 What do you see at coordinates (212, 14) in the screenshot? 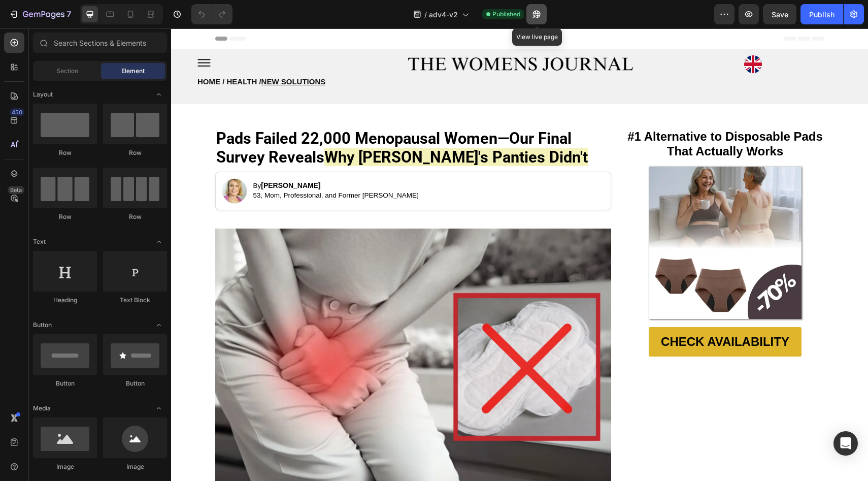
I see `div: Undo/Redo` at bounding box center [212, 14].